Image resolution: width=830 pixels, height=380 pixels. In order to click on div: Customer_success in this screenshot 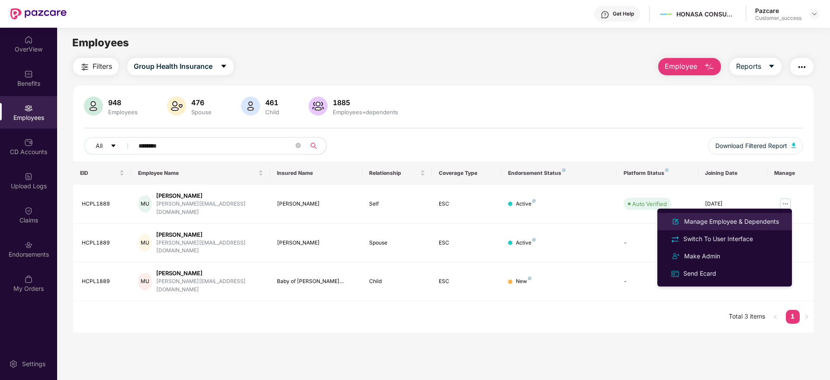, I will do `click(778, 18)`.